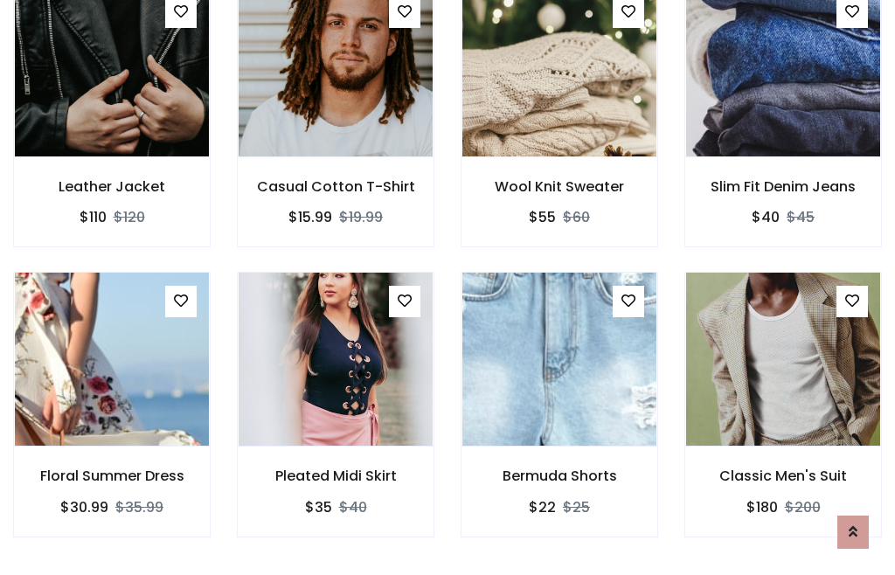 This screenshot has height=575, width=895. Describe the element at coordinates (129, 217) in the screenshot. I see `del: $120` at that location.